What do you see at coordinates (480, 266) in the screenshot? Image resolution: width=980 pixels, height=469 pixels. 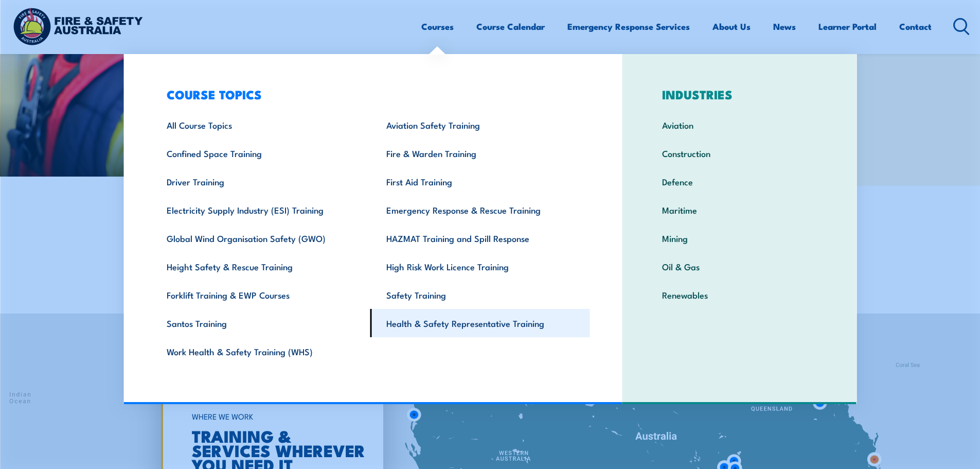 I see `a: High Risk Work Licence Training` at bounding box center [480, 266].